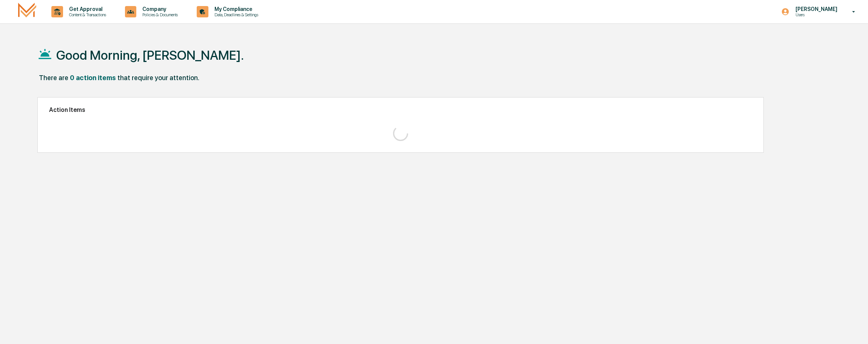 The image size is (868, 344). Describe the element at coordinates (93, 78) in the screenshot. I see `div: 0 action items` at that location.